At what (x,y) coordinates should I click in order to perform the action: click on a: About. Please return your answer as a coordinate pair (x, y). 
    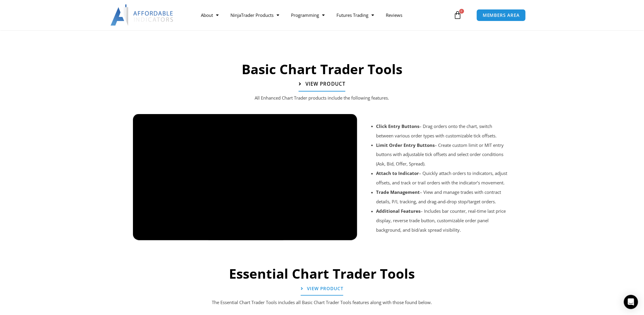
    Looking at the image, I should click on (210, 15).